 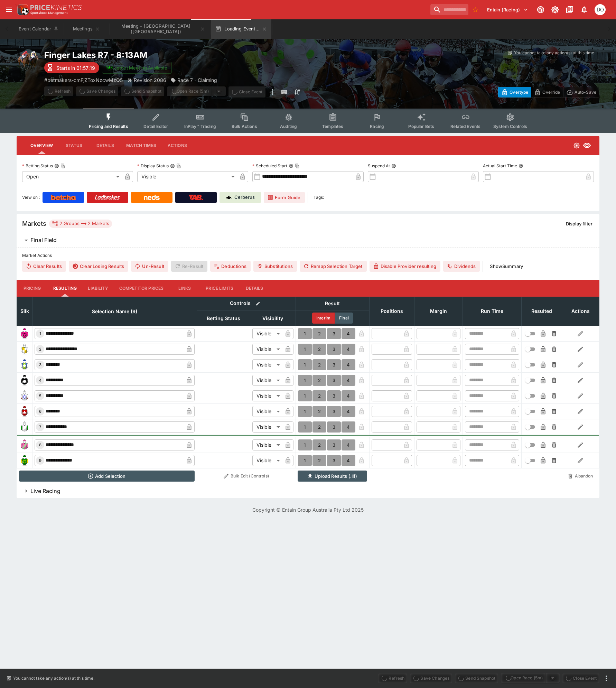 What do you see at coordinates (200, 126) in the screenshot?
I see `span: InPlay™ Trading` at bounding box center [200, 126].